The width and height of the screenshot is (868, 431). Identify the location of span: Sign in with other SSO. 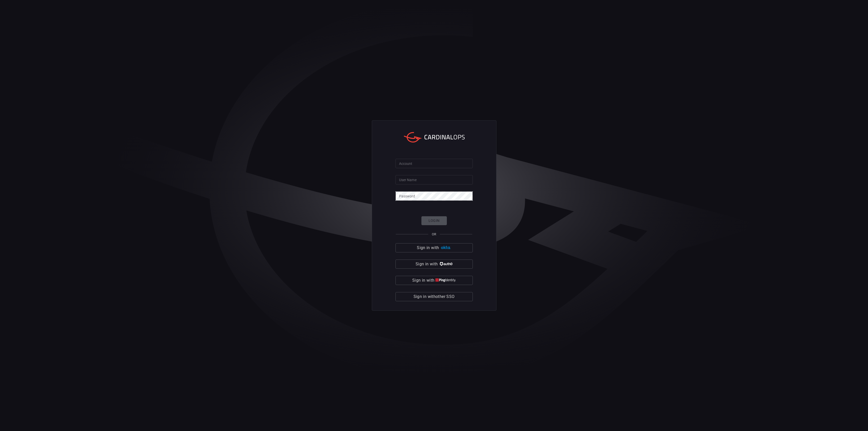
(434, 296).